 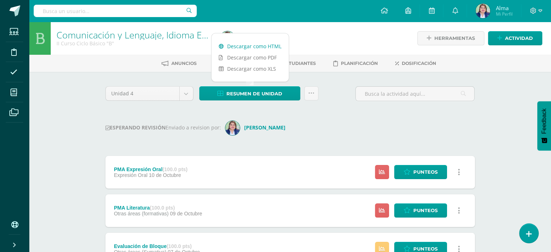 I want to click on button: Feedback - Mostrar encuesta, so click(x=544, y=126).